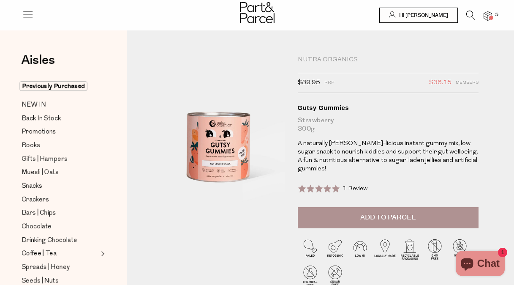 The height and width of the screenshot is (285, 514). Describe the element at coordinates (460, 249) in the screenshot. I see `img: P_P-ICONS-Live_Bec_V11_Gluten_Free.svg` at that location.